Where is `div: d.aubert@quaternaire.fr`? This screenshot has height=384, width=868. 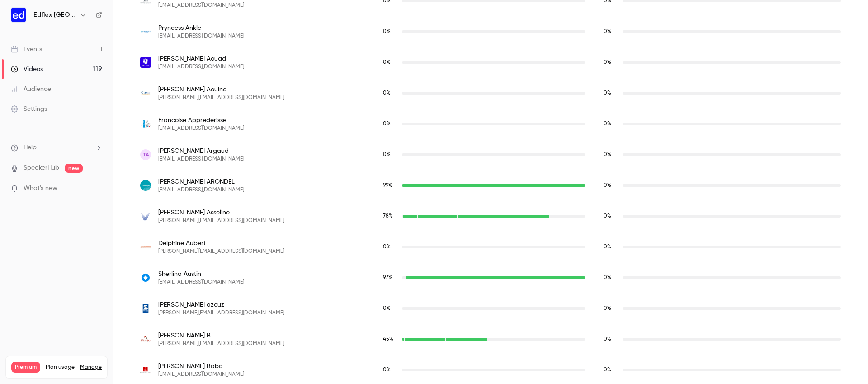
div: d.aubert@quaternaire.fr is located at coordinates (491, 247).